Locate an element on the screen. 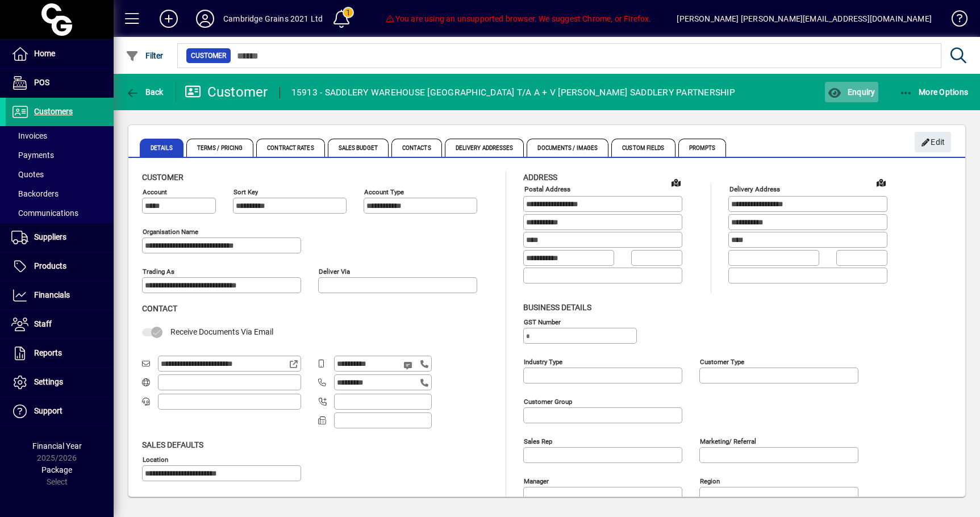 The width and height of the screenshot is (980, 517). span: Receive Documents Via Email is located at coordinates (221, 332).